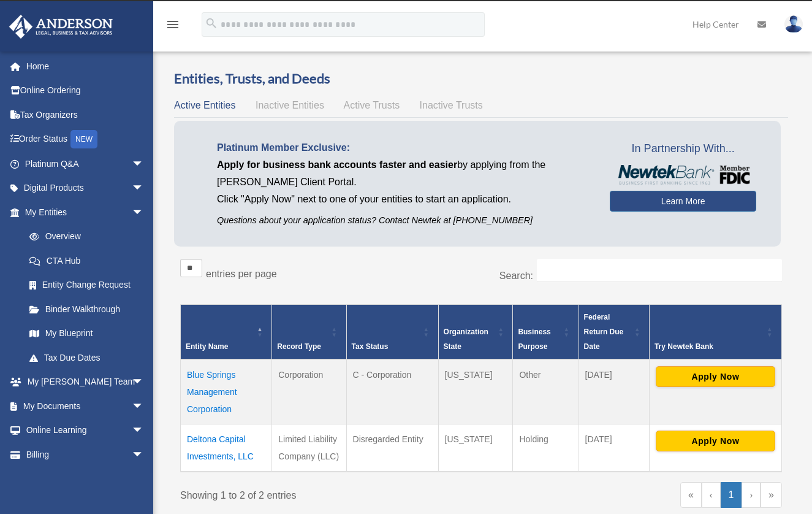  I want to click on a: Learn More, so click(683, 201).